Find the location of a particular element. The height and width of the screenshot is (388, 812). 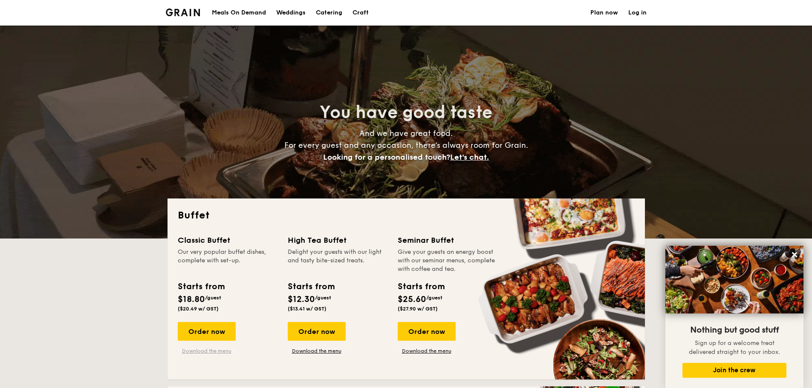

div: Classic Buffet is located at coordinates (228, 240).